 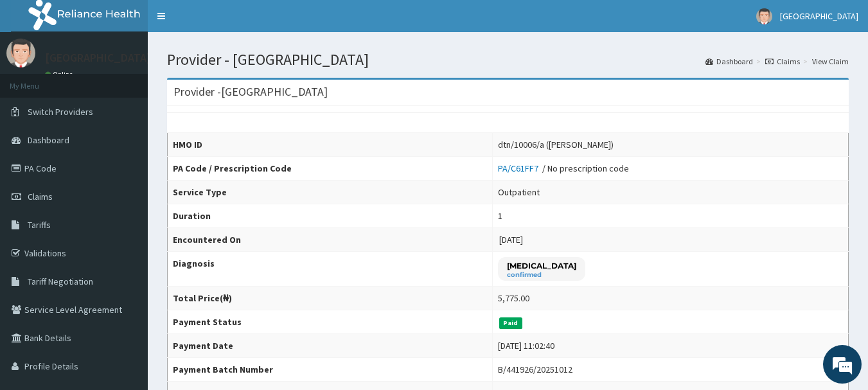 I want to click on span: Tariffs, so click(x=40, y=225).